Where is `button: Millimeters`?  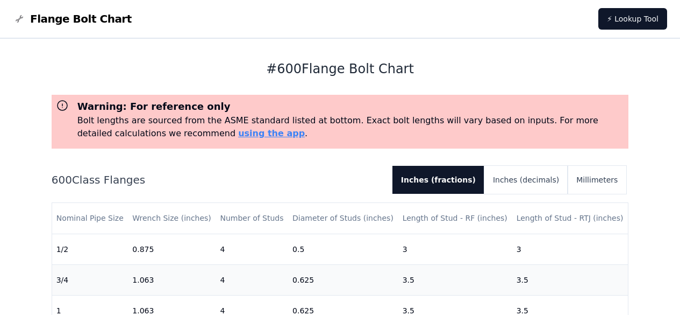
button: Millimeters is located at coordinates (597, 180).